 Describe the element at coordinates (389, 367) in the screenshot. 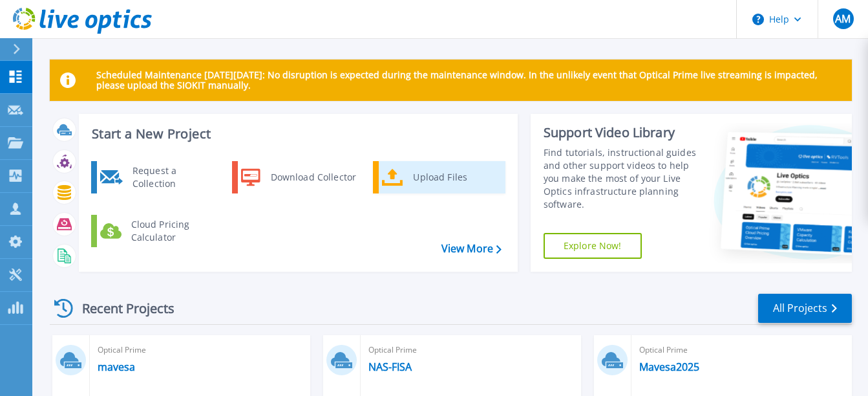

I see `a: NAS-FISA` at that location.